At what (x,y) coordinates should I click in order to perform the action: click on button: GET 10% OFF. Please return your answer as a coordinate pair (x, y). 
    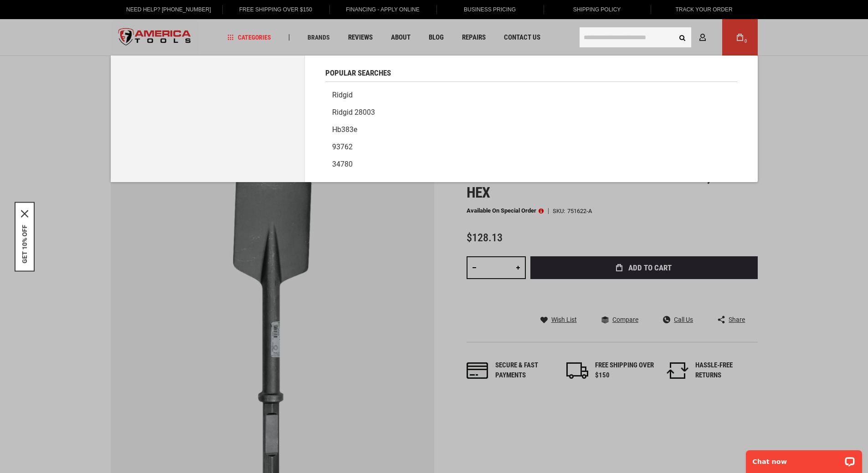
    Looking at the image, I should click on (25, 244).